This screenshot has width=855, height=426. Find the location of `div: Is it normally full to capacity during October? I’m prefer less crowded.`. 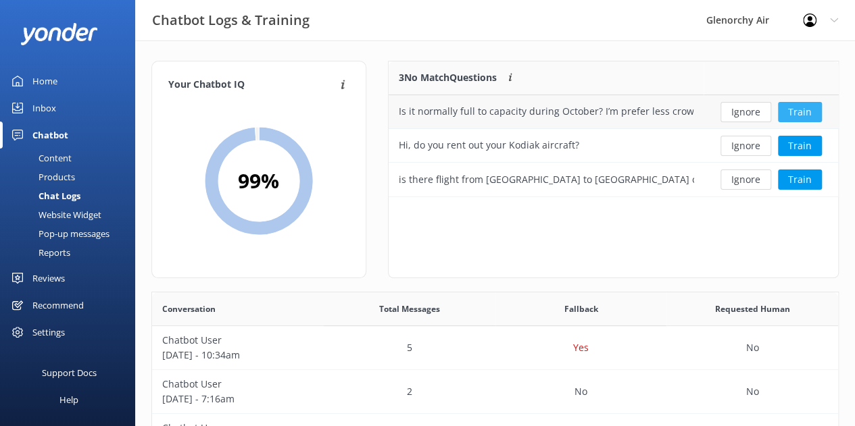

div: Is it normally full to capacity during October? I’m prefer less crowded. is located at coordinates (546, 112).